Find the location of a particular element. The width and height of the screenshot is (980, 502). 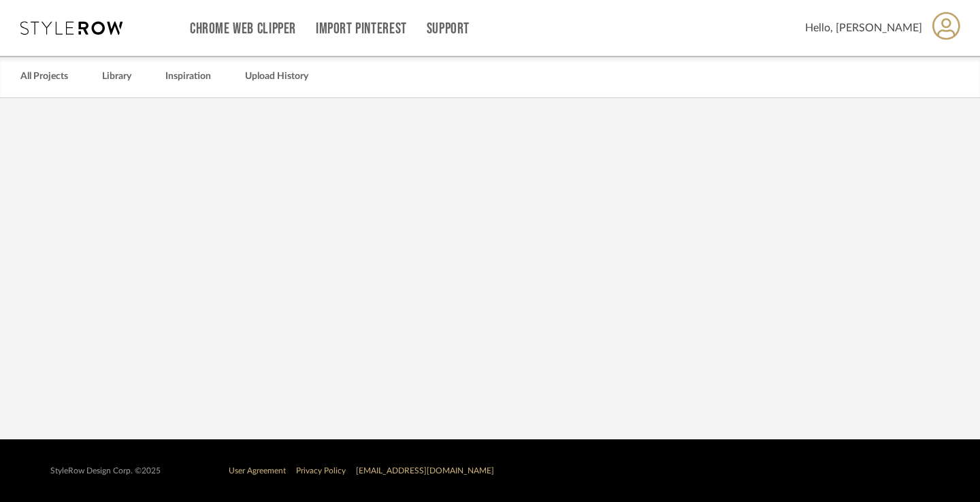

a: Chrome Web Clipper is located at coordinates (243, 28).